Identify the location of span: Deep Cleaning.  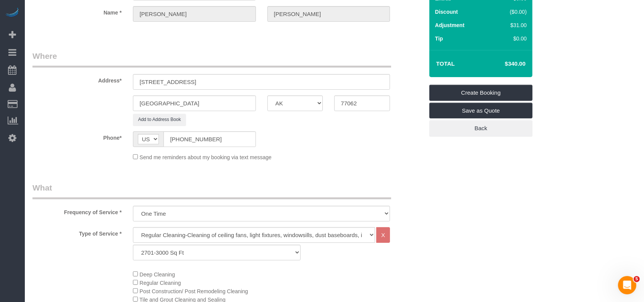
(157, 275).